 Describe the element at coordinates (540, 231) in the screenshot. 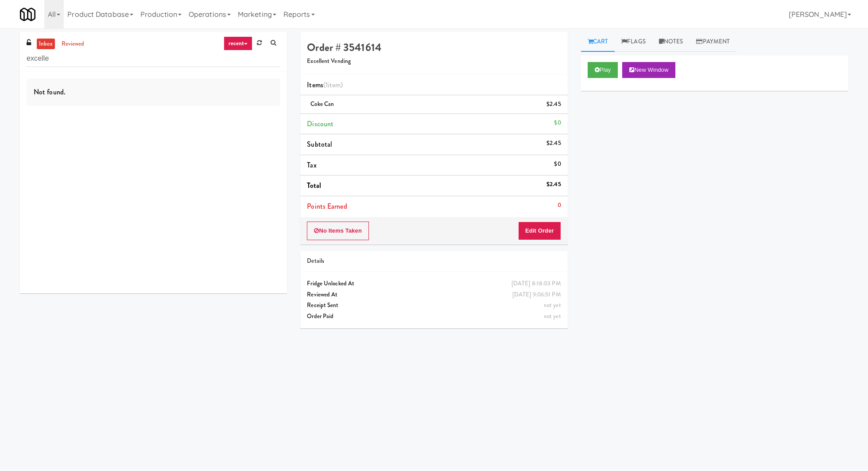

I see `button: Edit Order` at that location.